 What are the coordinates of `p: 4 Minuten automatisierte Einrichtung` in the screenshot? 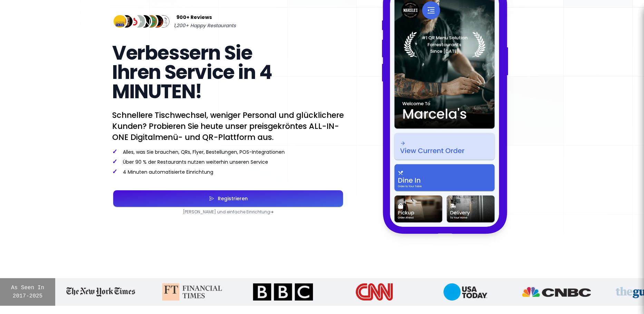 It's located at (228, 172).